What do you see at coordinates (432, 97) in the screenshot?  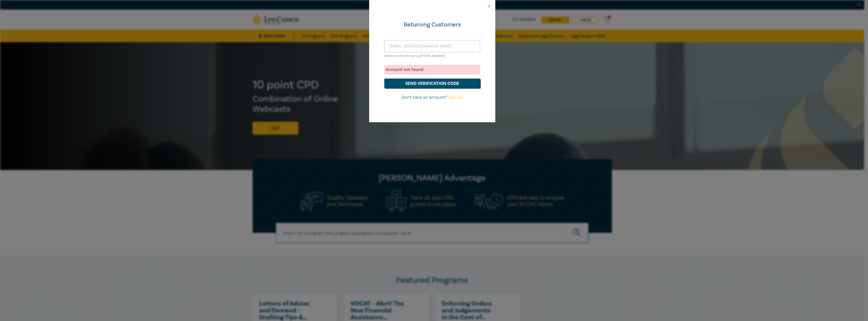 I see `p: Don't have an account?` at bounding box center [432, 97].